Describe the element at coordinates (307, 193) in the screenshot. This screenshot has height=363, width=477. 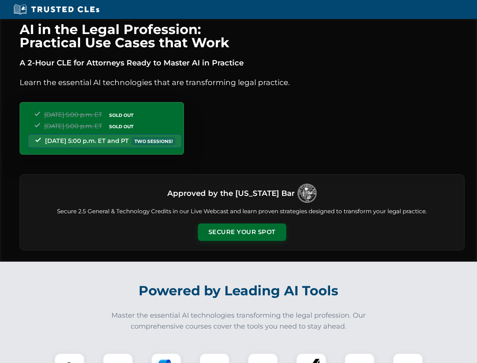
I see `img: Logo` at that location.